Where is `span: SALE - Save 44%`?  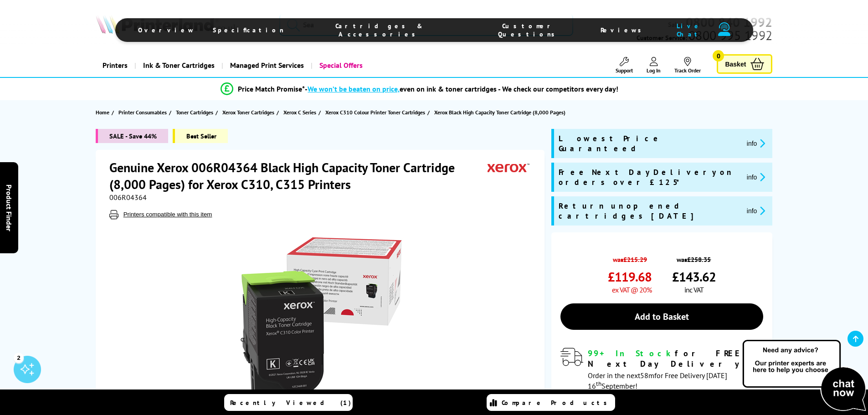 span: SALE - Save 44% is located at coordinates (132, 136).